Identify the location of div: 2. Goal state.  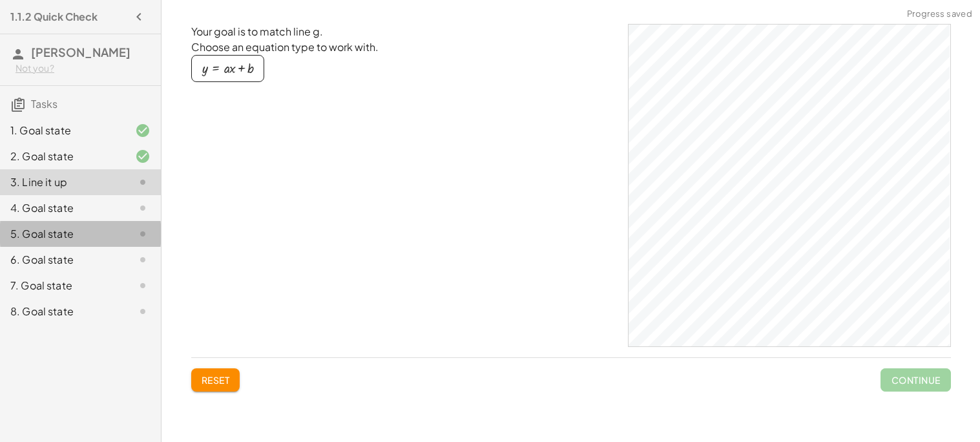
(62, 156).